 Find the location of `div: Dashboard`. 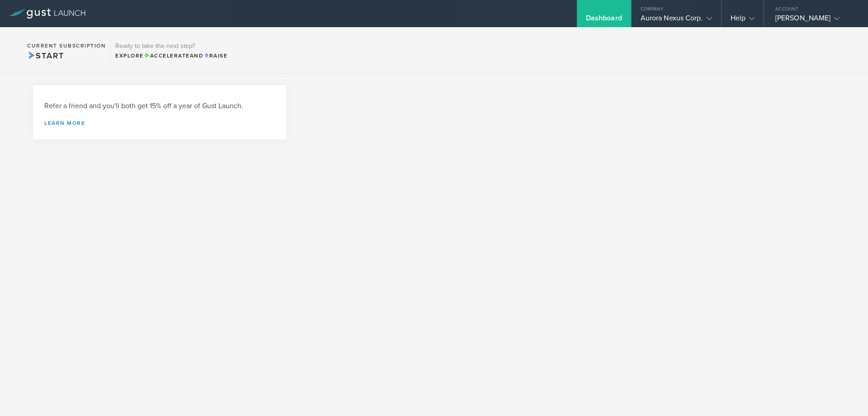

div: Dashboard is located at coordinates (604, 21).